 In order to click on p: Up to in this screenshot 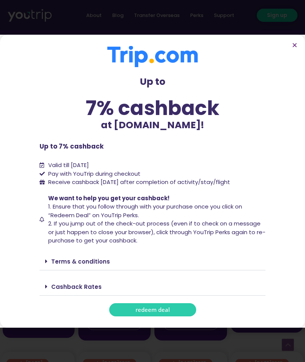, I will do `click(153, 82)`.